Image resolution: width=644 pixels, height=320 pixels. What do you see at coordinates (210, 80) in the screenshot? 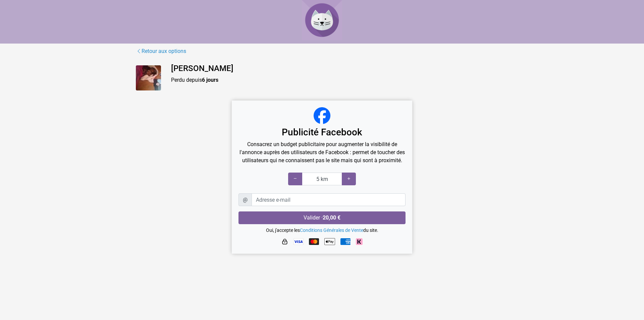
I see `strong: 6 jours` at bounding box center [210, 80].